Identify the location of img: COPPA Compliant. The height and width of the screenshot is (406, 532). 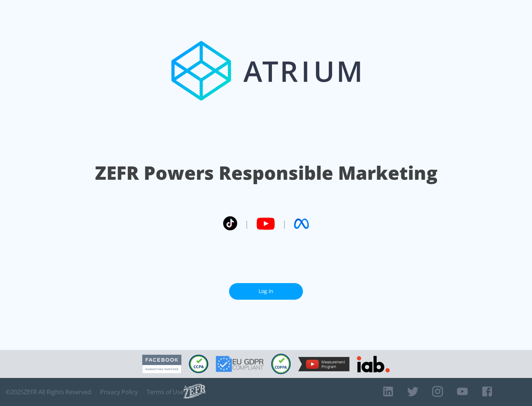
(281, 364).